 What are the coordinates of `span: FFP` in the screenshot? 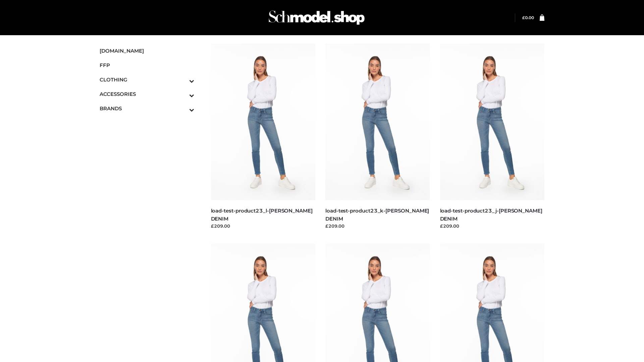 It's located at (147, 65).